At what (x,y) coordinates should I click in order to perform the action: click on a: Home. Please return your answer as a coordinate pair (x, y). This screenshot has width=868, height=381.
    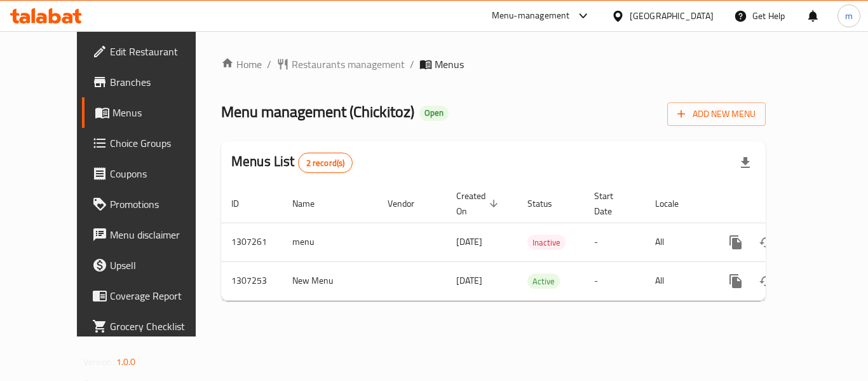
    Looking at the image, I should click on (241, 65).